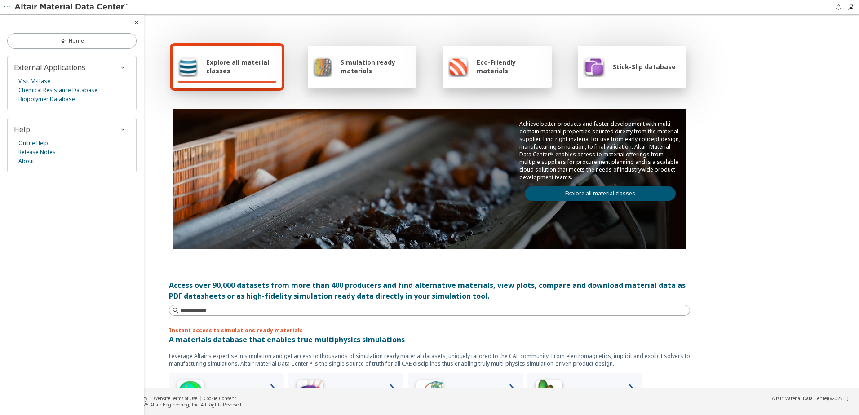  What do you see at coordinates (600, 150) in the screenshot?
I see `p: Achieve better products and faster development with multi-domain material properties sourced dire...` at bounding box center [600, 150].